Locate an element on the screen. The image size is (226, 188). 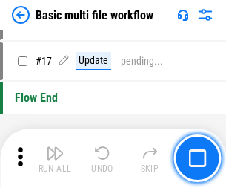
div: Update is located at coordinates (93, 61).